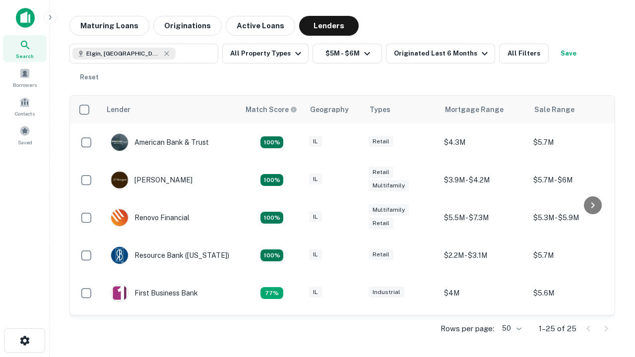 This screenshot has width=635, height=357. I want to click on td: $5.7M - $6M, so click(573, 180).